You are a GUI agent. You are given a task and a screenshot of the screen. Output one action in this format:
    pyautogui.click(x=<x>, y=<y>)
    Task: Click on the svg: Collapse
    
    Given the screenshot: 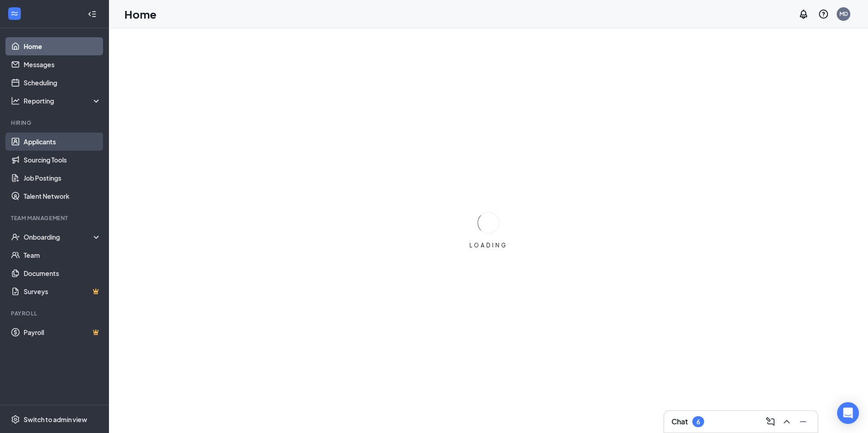 What is the action you would take?
    pyautogui.click(x=92, y=14)
    